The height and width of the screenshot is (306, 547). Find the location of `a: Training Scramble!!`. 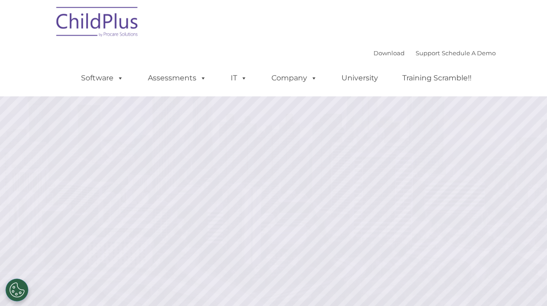

a: Training Scramble!! is located at coordinates (436, 78).